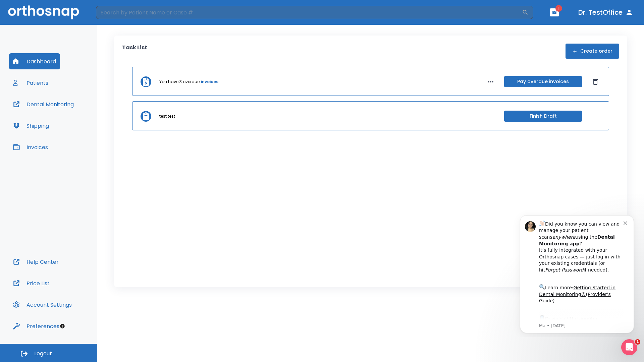  I want to click on i: anywhere, so click(54, 28).